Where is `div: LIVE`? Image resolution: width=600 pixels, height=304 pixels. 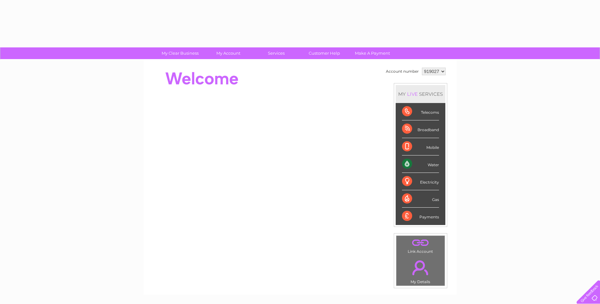
div: LIVE is located at coordinates (413, 94).